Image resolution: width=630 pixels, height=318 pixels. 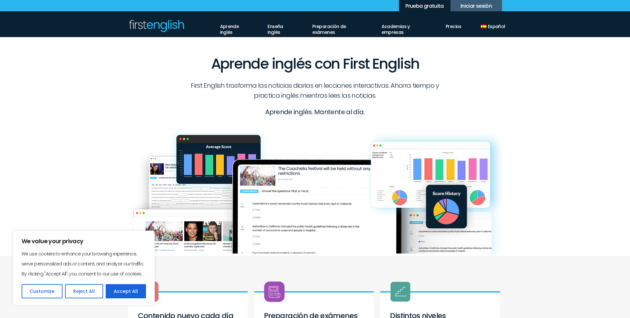 What do you see at coordinates (84, 264) in the screenshot?
I see `p: We use cookies to enhance your browsing experience, serve personalized ads or content, and analyz...` at bounding box center [84, 264].